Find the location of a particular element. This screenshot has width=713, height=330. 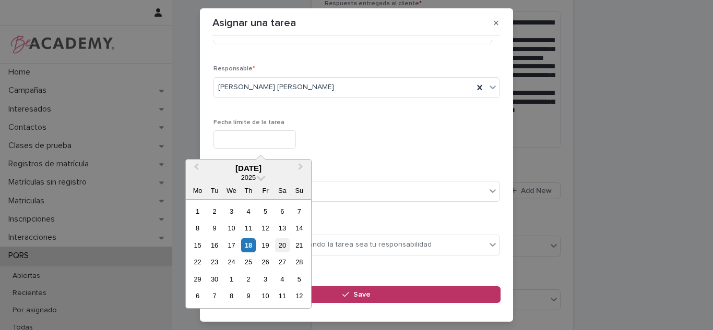

div: Choose Saturday, 20 September 2025 is located at coordinates (282, 245).